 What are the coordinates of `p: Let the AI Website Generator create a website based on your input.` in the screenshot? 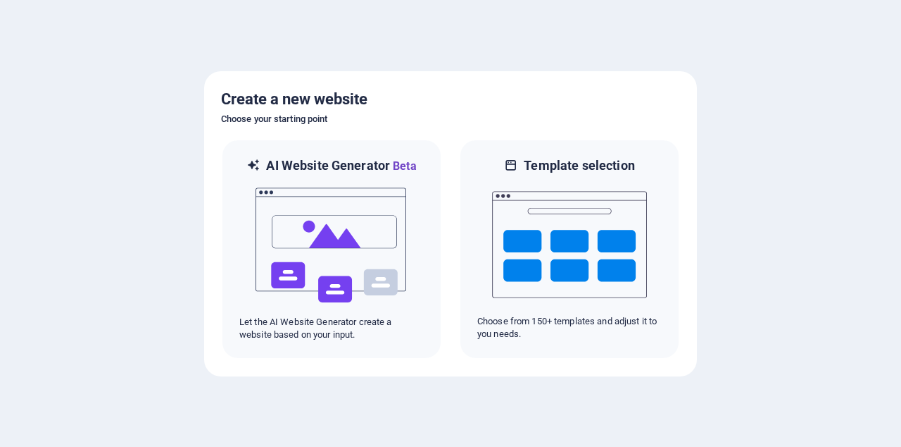 It's located at (332, 328).